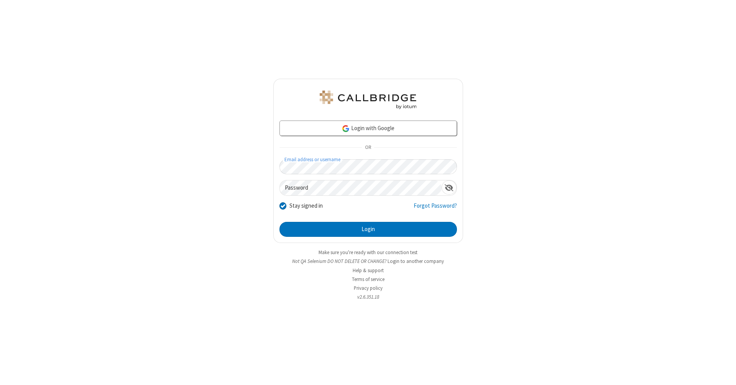  What do you see at coordinates (368, 229) in the screenshot?
I see `button: Login` at bounding box center [368, 229].